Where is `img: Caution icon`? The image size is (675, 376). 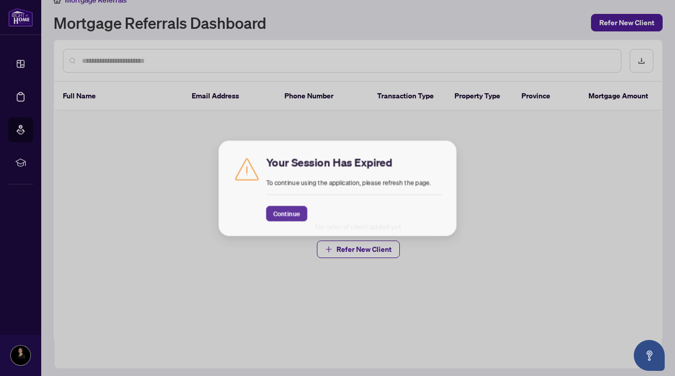
img: Caution icon is located at coordinates (236, 167).